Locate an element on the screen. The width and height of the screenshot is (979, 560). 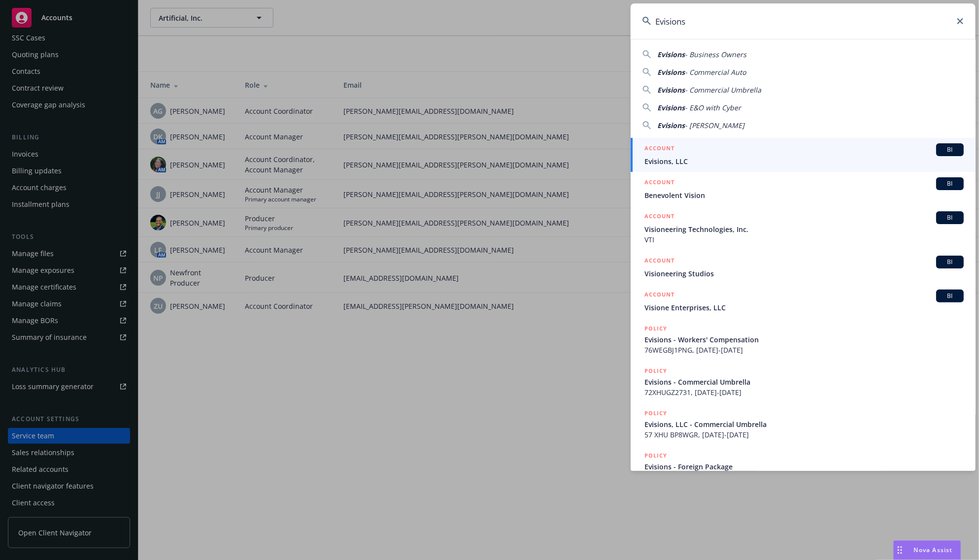
a: ACCOUNTBIVisioneering Studios is located at coordinates (802, 267).